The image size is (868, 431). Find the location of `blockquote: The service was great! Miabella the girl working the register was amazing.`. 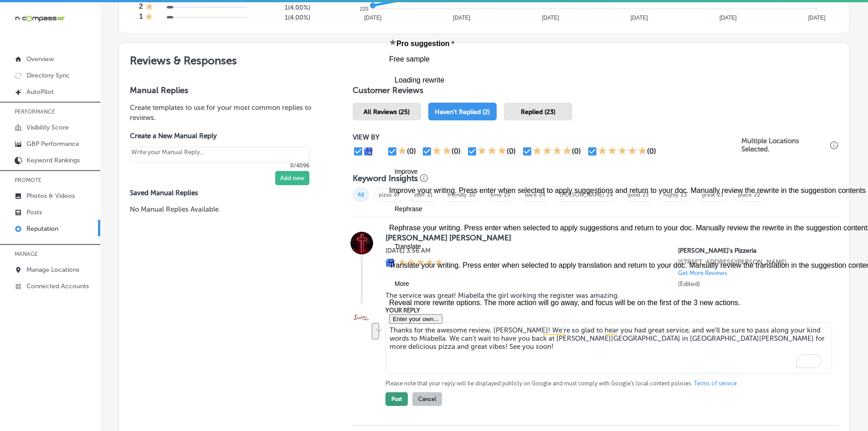

blockquote: The service was great! Miabella the girl working the register was amazing. is located at coordinates (605, 296).